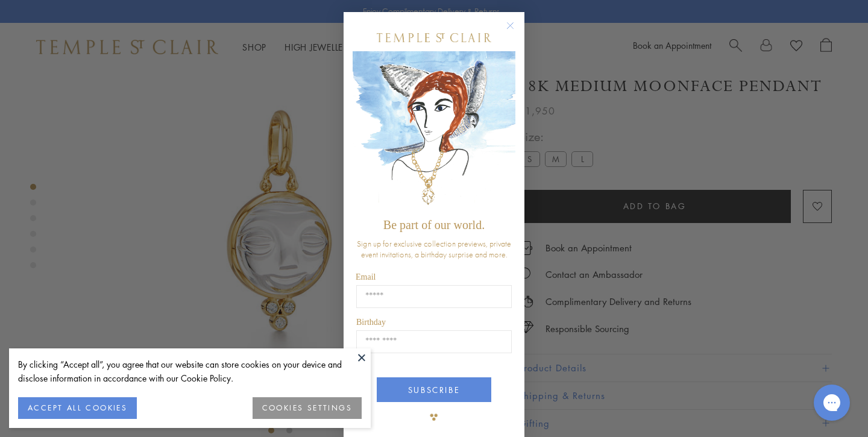 The height and width of the screenshot is (437, 868). I want to click on div: By clicking “Accept all”, you agree that our website can store cookies on your device and disclos..., so click(190, 371).